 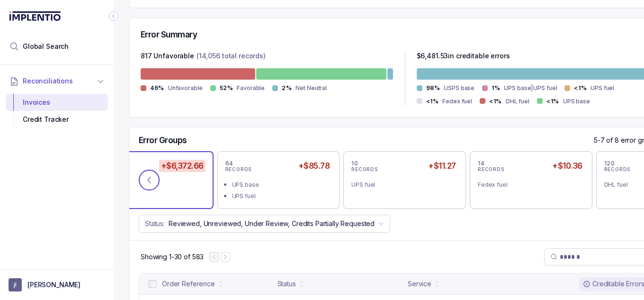 I want to click on button: Status:Reviewed, Unreviewed, Under Review, Credits Partially Requested, so click(x=264, y=224).